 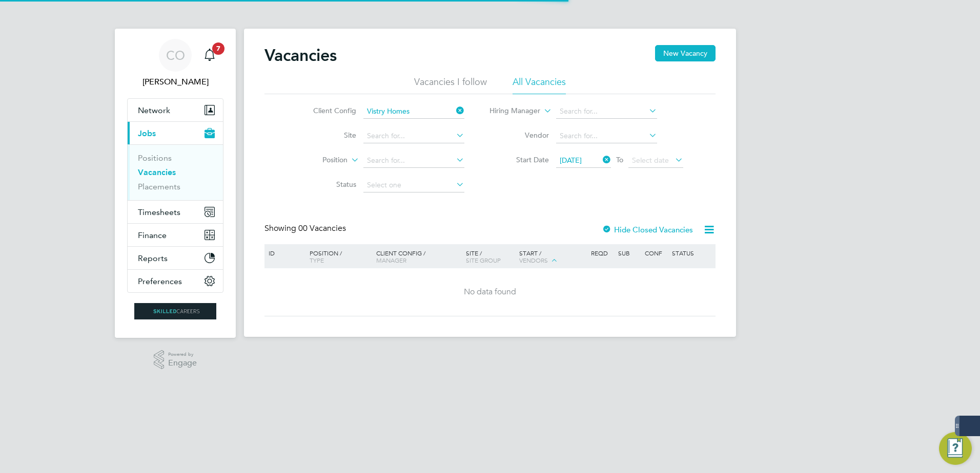 What do you see at coordinates (648, 229) in the screenshot?
I see `label: Hide Closed Vacancies` at bounding box center [648, 229].